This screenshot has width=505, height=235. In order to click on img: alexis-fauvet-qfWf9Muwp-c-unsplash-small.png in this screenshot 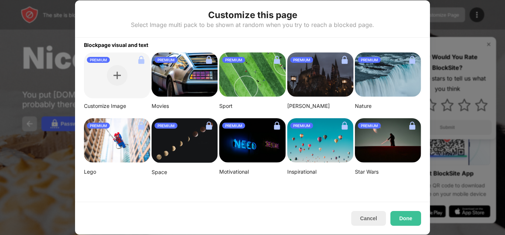, I will do `click(252, 140)`.